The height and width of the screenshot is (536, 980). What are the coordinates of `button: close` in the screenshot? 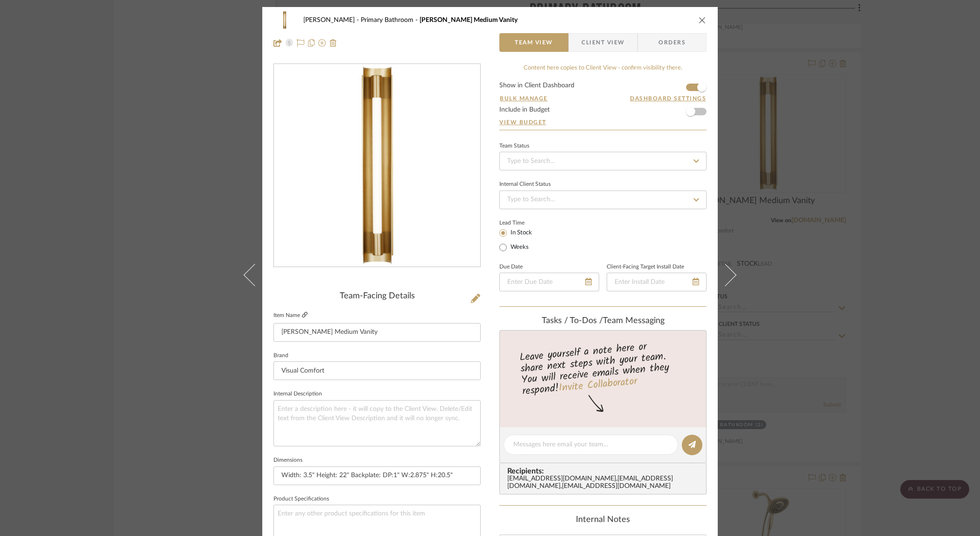 It's located at (702, 20).